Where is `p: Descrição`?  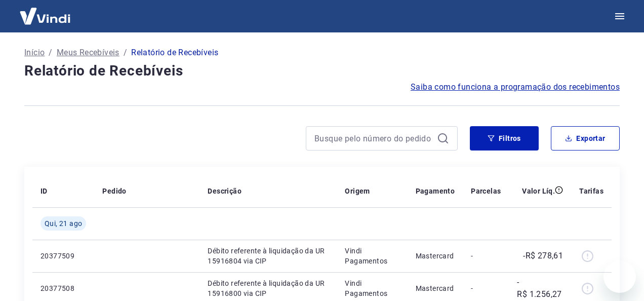 p: Descrição is located at coordinates (224, 191).